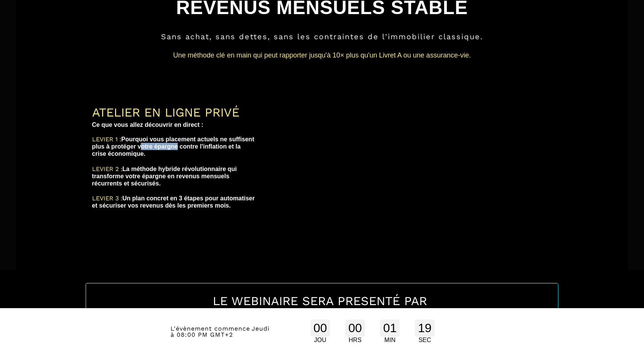  I want to click on span: L'évènement commence, so click(210, 329).